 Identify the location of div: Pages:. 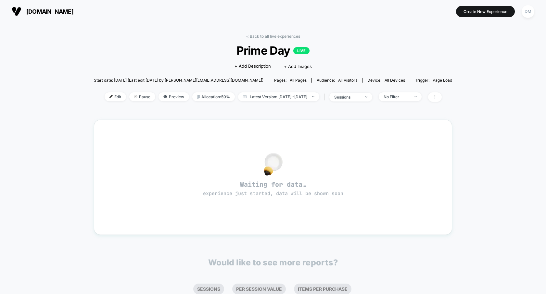
(290, 80).